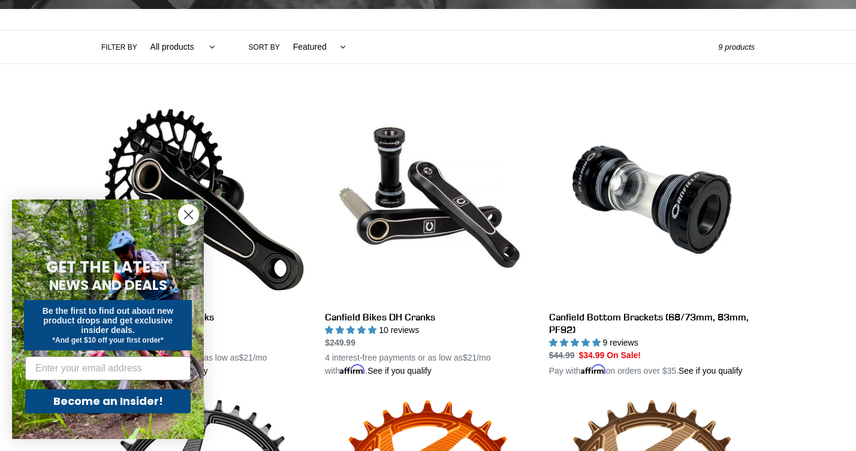 This screenshot has width=856, height=451. I want to click on label: Filter by, so click(119, 47).